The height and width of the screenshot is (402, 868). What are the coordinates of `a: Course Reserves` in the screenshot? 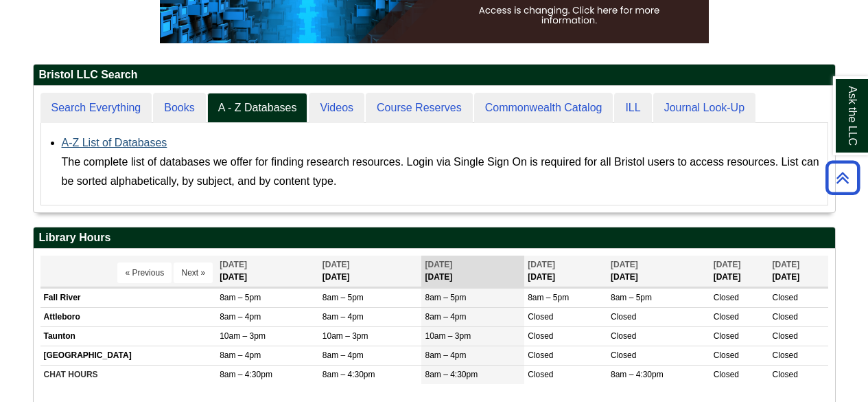 It's located at (419, 108).